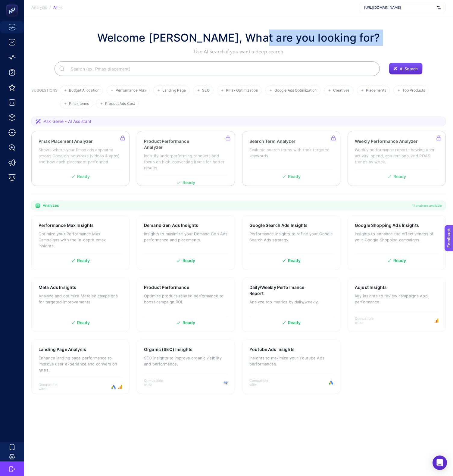 The height and width of the screenshot is (476, 453). Describe the element at coordinates (57, 288) in the screenshot. I see `h3: Meta Ads Insights` at that location.